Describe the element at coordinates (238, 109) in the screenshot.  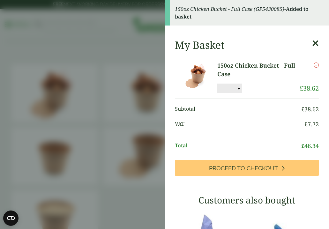
I see `span: Subtotal` at that location.